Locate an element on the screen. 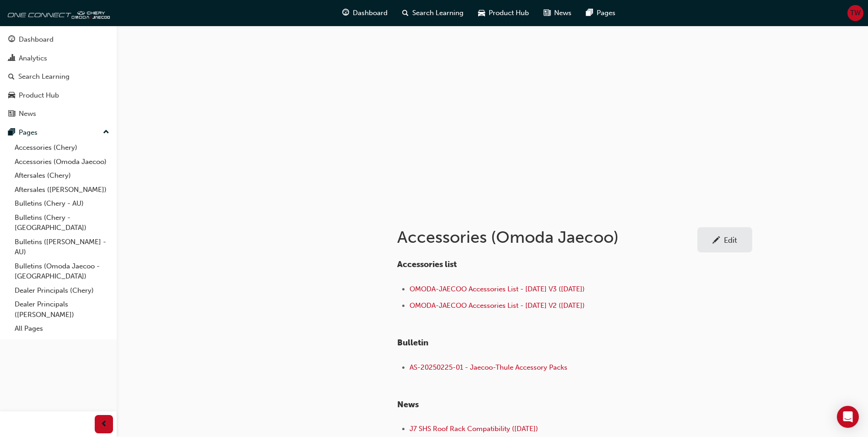  span: prev-icon is located at coordinates (104, 424).